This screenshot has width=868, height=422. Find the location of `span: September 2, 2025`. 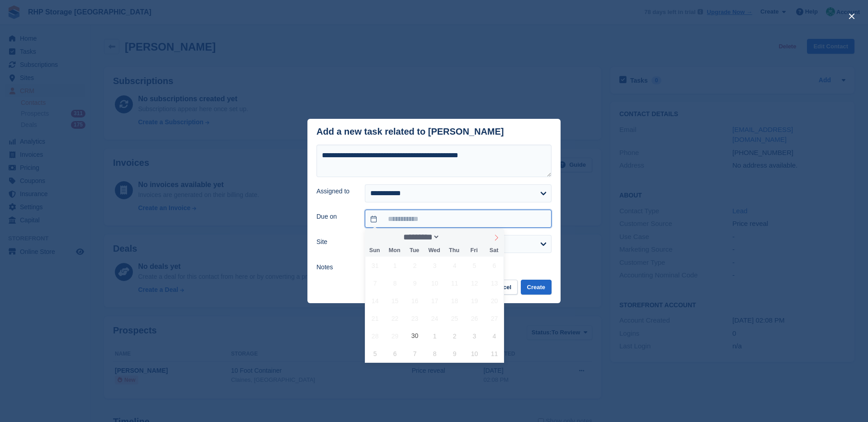

span: September 2, 2025 is located at coordinates (415, 265).